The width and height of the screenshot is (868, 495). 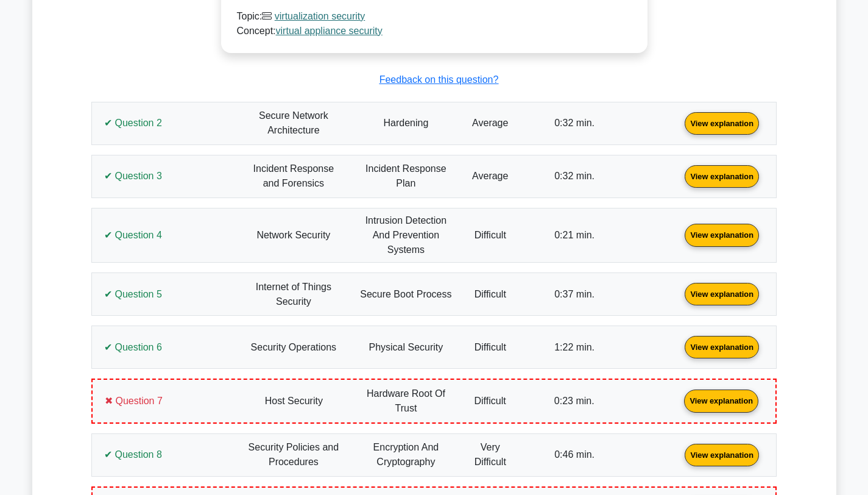 What do you see at coordinates (329, 30) in the screenshot?
I see `a: virtual appliance security` at bounding box center [329, 30].